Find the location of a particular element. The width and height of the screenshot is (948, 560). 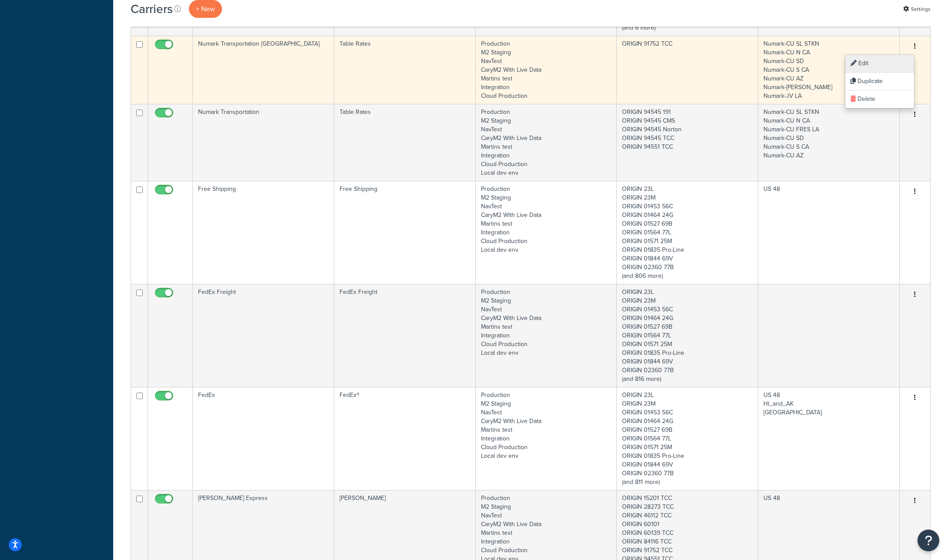

td: FedEx® is located at coordinates (404, 439).